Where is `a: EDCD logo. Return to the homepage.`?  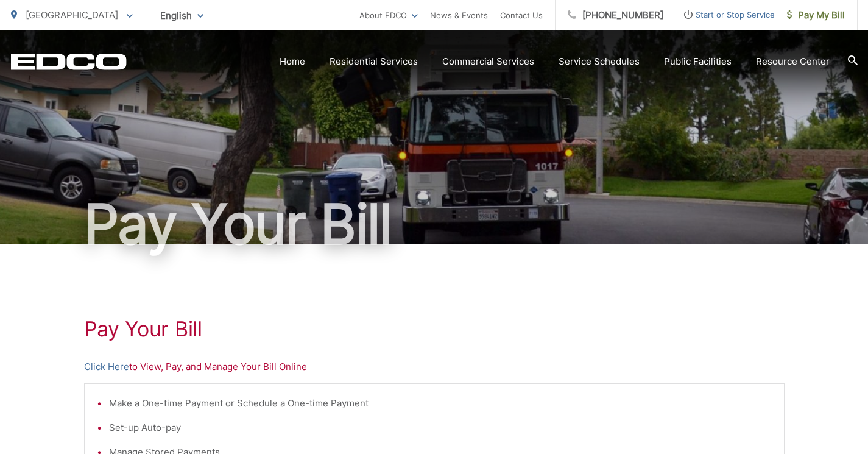 a: EDCD logo. Return to the homepage. is located at coordinates (69, 62).